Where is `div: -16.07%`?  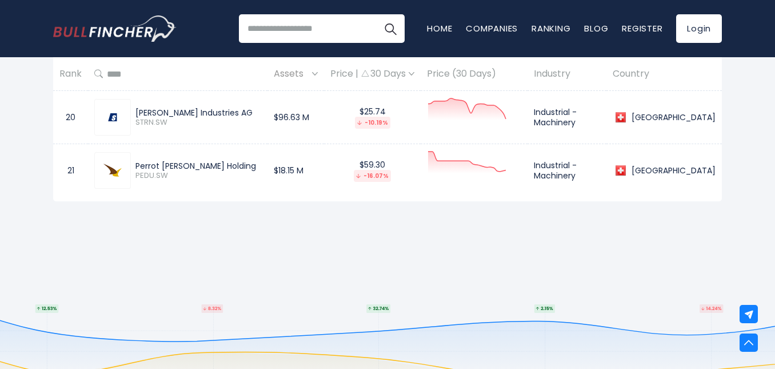 div: -16.07% is located at coordinates (372, 176).